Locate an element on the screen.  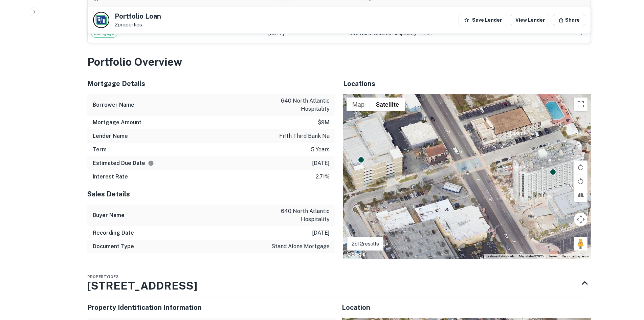
a: Terms (opens in new tab) is located at coordinates (553, 256).